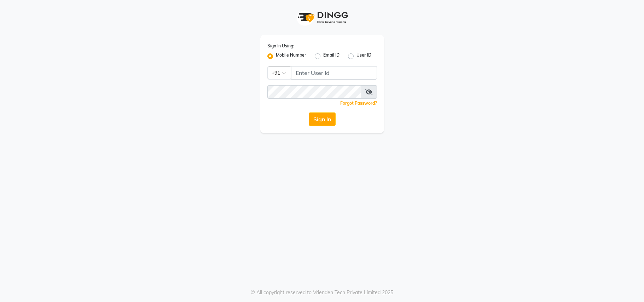 Image resolution: width=644 pixels, height=302 pixels. What do you see at coordinates (322, 18) in the screenshot?
I see `img: logo1.svg` at bounding box center [322, 18].